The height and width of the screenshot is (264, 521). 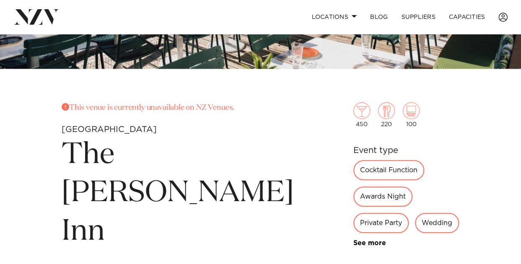 What do you see at coordinates (437, 223) in the screenshot?
I see `div: Wedding` at bounding box center [437, 223].